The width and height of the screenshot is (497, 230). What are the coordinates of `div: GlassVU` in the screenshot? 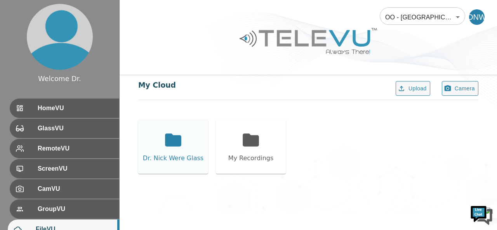 It's located at (64, 129).